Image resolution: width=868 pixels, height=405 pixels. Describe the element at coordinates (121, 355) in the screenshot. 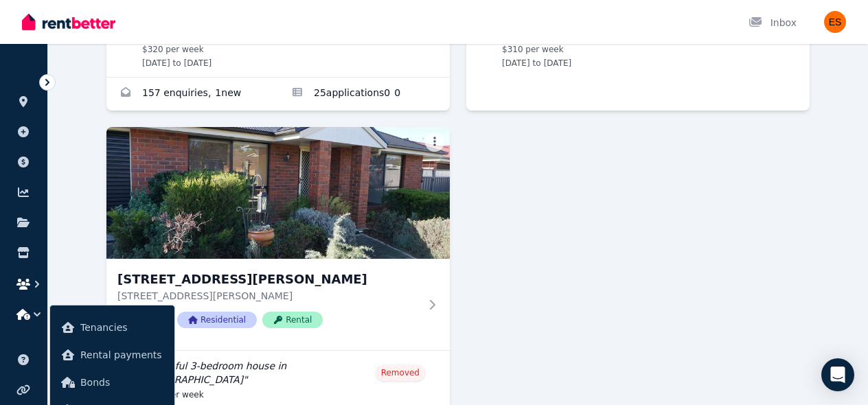

I see `span: Rental payments` at that location.